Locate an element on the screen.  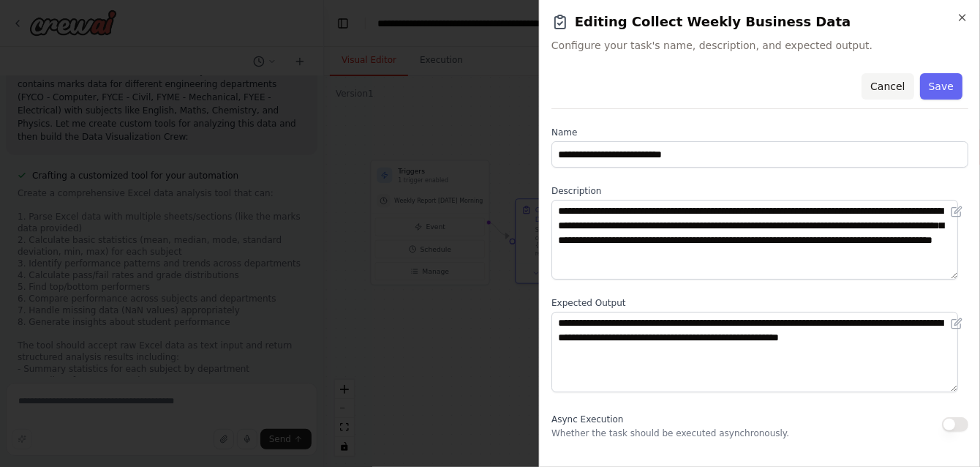
button: Cancel is located at coordinates (887, 86).